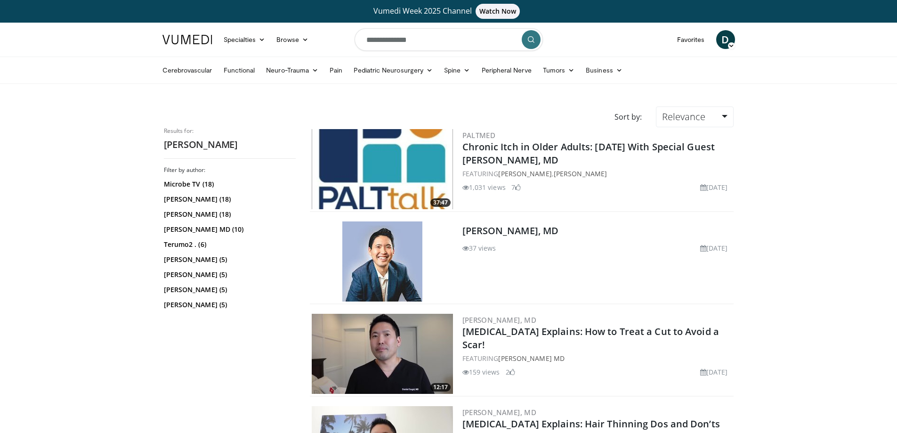 Image resolution: width=897 pixels, height=433 pixels. I want to click on span: Relevance, so click(684, 116).